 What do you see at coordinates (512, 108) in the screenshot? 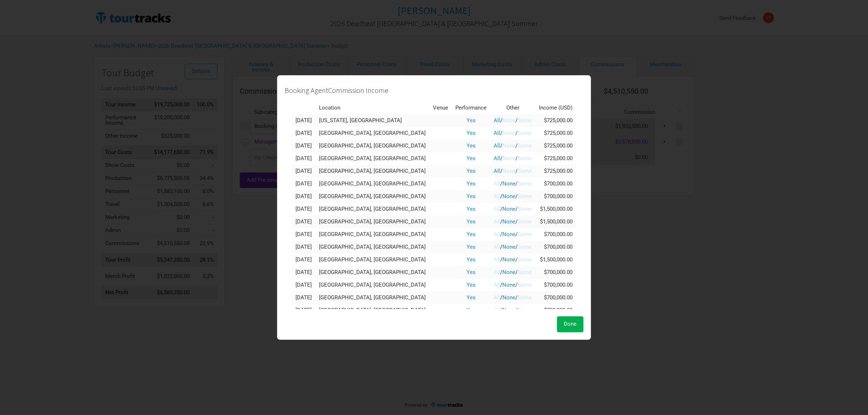
I see `th: Other` at bounding box center [512, 108].